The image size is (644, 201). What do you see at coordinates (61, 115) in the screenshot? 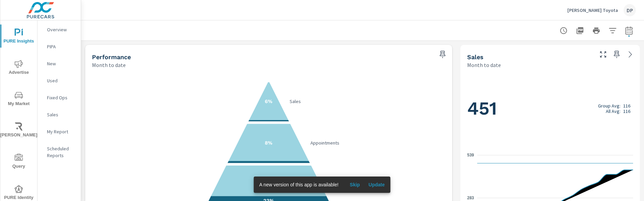
I see `p: Sales` at bounding box center [61, 115].